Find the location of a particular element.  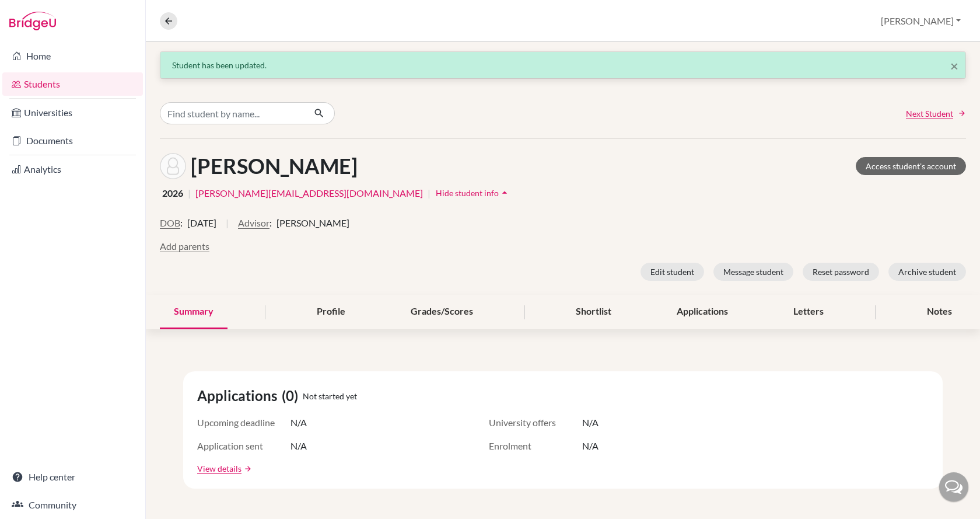

a: View details is located at coordinates (220, 468).